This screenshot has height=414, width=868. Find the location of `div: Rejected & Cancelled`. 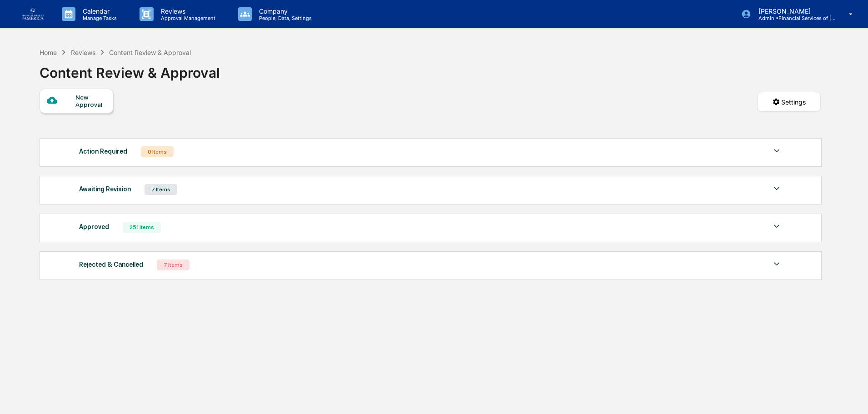

div: Rejected & Cancelled is located at coordinates (111, 265).